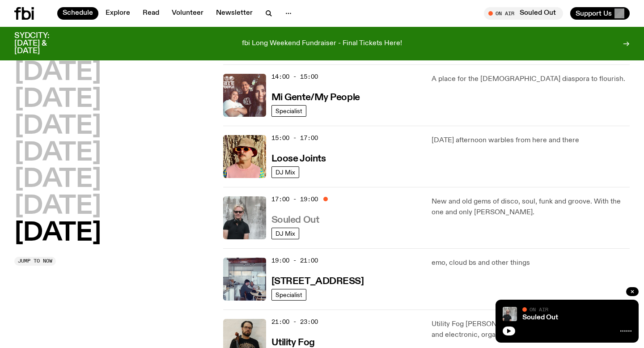 Image resolution: width=644 pixels, height=348 pixels. Describe the element at coordinates (322, 44) in the screenshot. I see `p: fbi Long Weekend Fundraiser - Final Tickets Here!` at that location.